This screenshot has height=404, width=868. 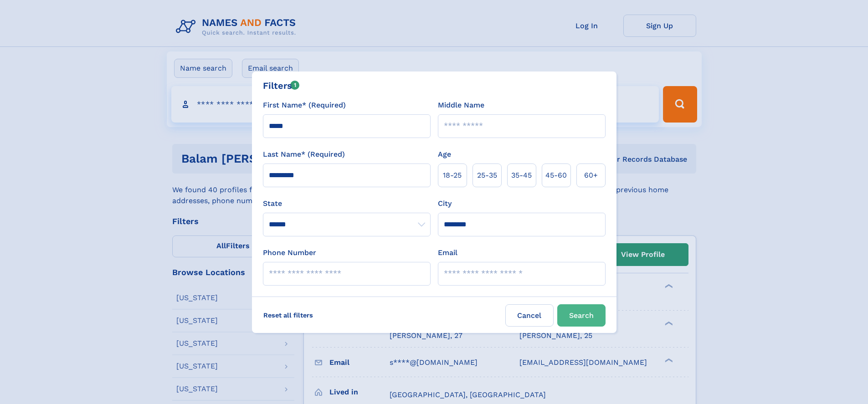 What do you see at coordinates (461, 105) in the screenshot?
I see `label: Middle Name` at bounding box center [461, 105].